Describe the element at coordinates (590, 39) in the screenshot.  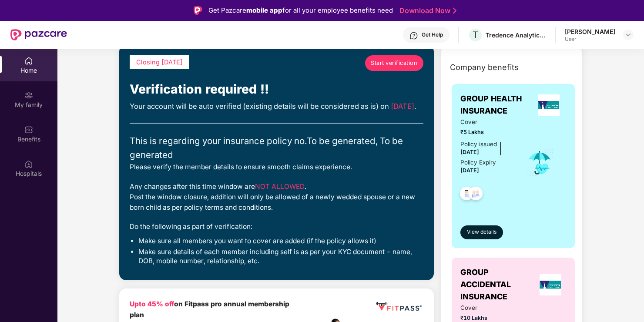
I see `div: User` at that location.